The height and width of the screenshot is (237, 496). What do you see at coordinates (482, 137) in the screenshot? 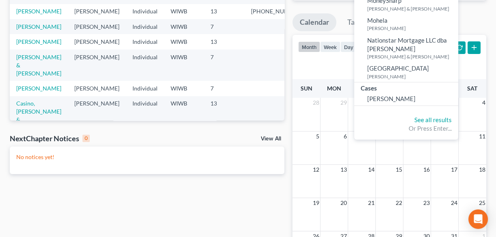
I see `span: 11` at bounding box center [482, 137].